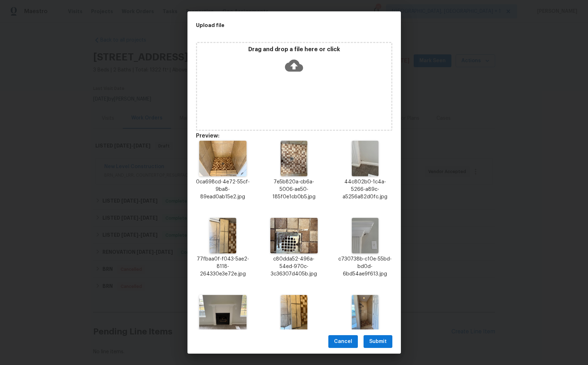 The height and width of the screenshot is (365, 588). Describe the element at coordinates (378, 341) in the screenshot. I see `button: Submit` at that location.